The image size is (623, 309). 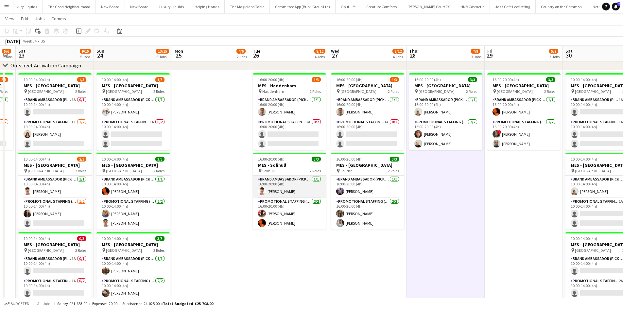 I want to click on app-card-role: Promotional Staffing (Brand Ambassadors)1A0/216:00-20:00 (4h), so click(x=368, y=134).